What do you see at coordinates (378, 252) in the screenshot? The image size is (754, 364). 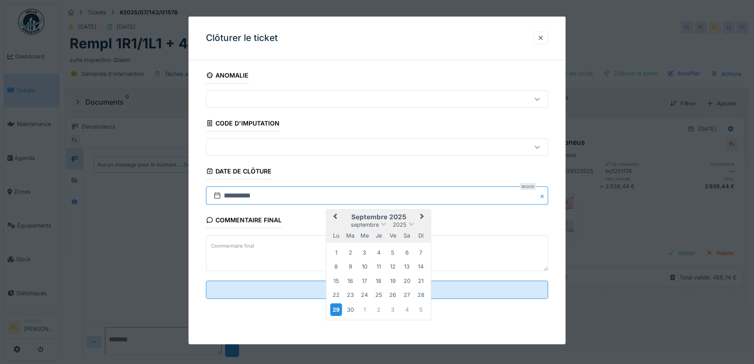 I see `div: Choose jeudi 4 septembre 2025` at bounding box center [378, 252].